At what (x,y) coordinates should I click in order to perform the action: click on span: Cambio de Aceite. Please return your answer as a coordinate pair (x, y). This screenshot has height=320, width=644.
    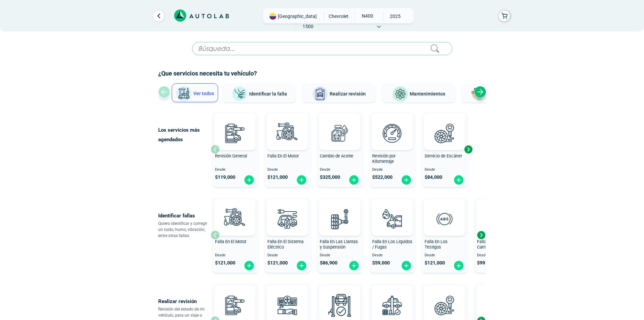
    Looking at the image, I should click on (336, 156).